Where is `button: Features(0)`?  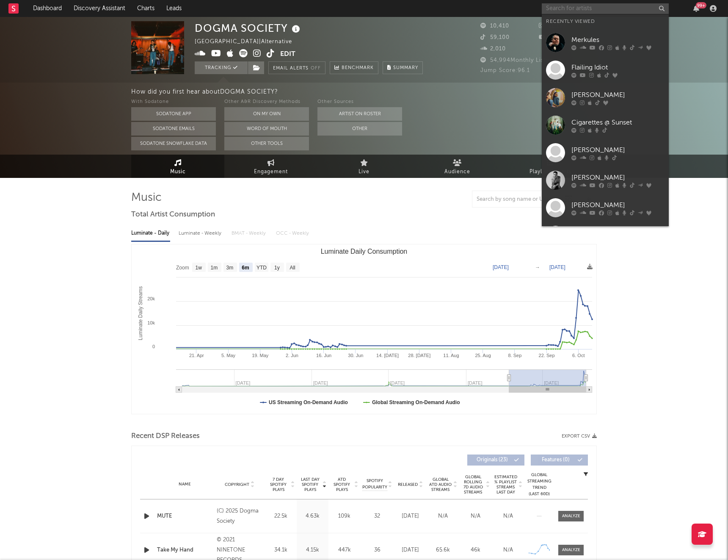
button: Features(0) is located at coordinates (559, 460).